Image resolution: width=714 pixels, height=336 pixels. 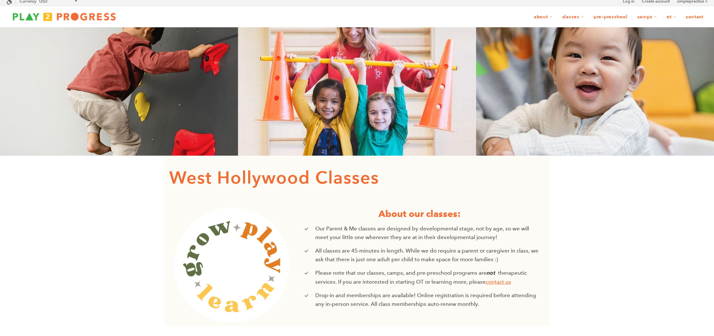 What do you see at coordinates (357, 178) in the screenshot?
I see `h1: West Hollywood Classes` at bounding box center [357, 178].